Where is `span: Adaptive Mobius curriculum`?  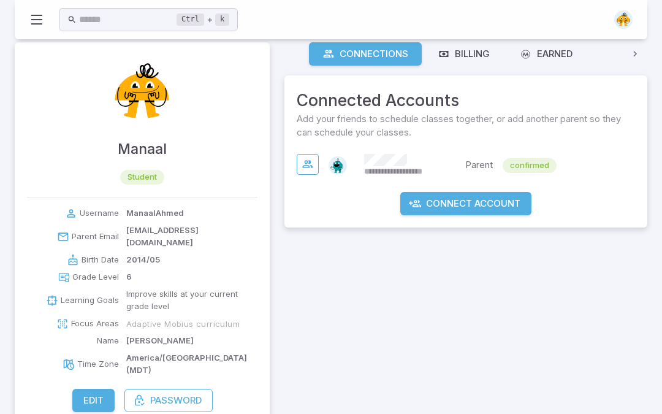 span: Adaptive Mobius curriculum is located at coordinates (183, 324).